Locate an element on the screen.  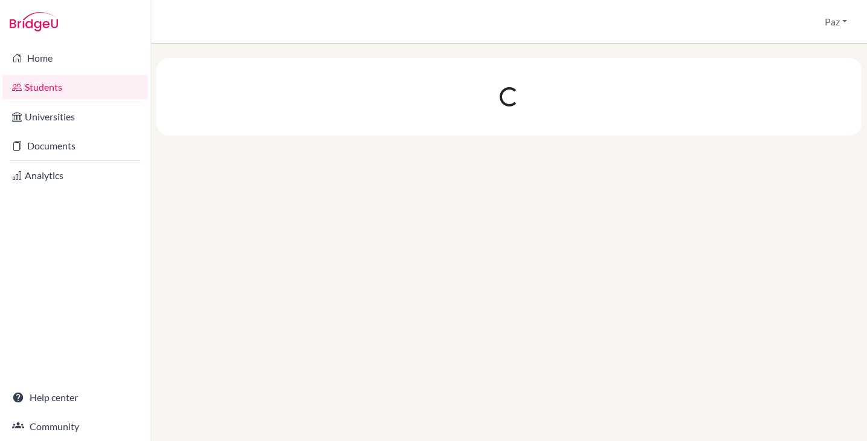
a: Analytics is located at coordinates (75, 175).